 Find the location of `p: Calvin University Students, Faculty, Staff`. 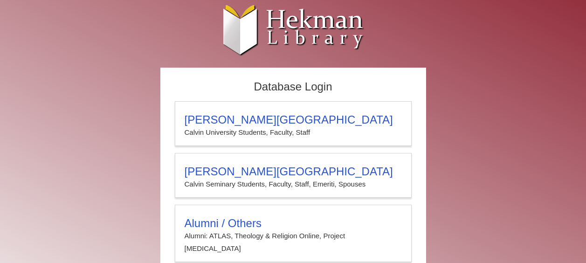

p: Calvin University Students, Faculty, Staff is located at coordinates (293, 132).